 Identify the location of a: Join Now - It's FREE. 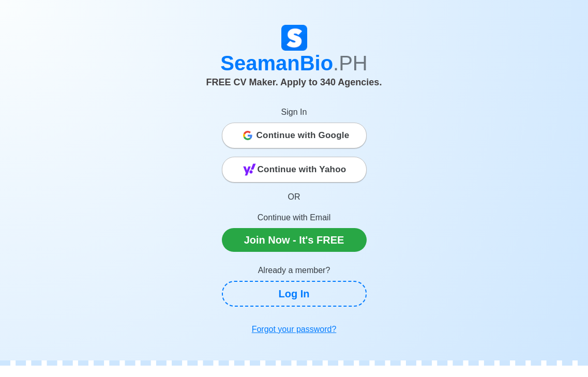
(294, 240).